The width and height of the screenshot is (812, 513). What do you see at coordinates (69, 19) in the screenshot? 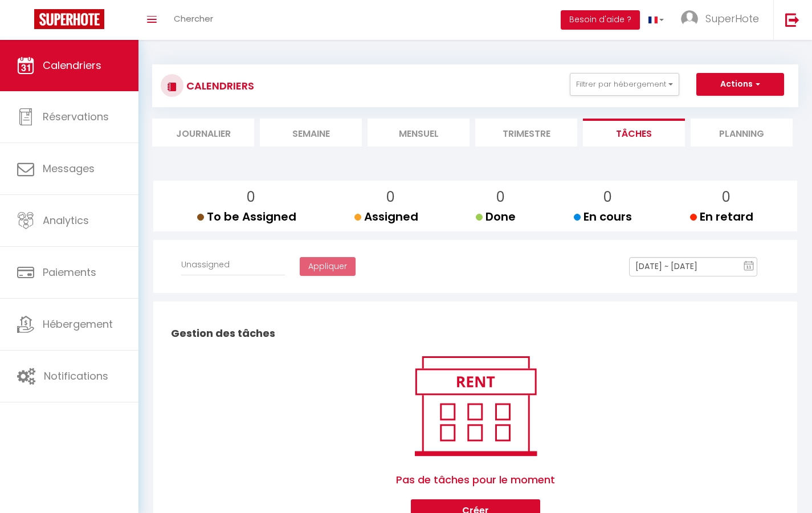
I see `img: Super Booking` at bounding box center [69, 19].